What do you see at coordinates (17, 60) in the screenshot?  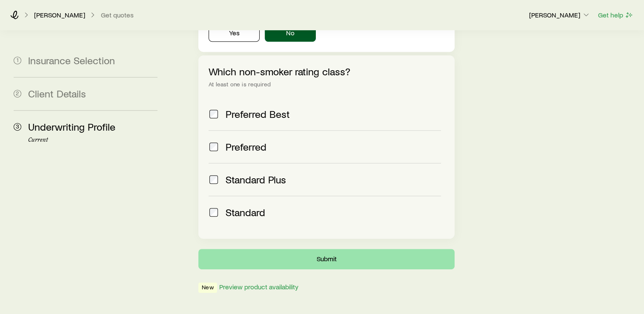 I see `span: 1` at bounding box center [17, 60].